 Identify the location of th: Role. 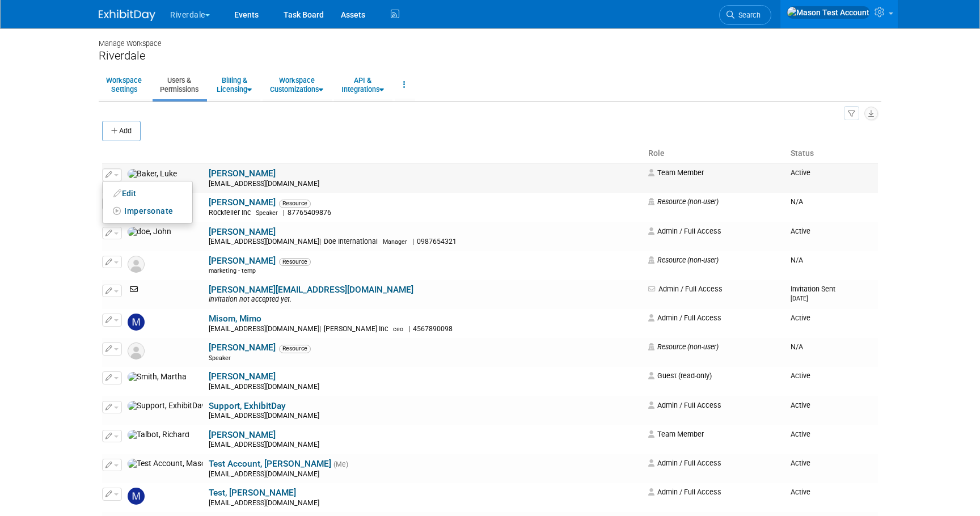
(714, 154).